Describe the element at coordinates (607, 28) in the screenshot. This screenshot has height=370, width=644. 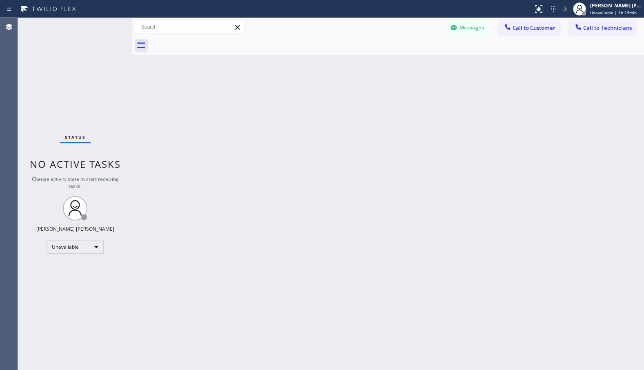
I see `span: Call to Technicians` at that location.